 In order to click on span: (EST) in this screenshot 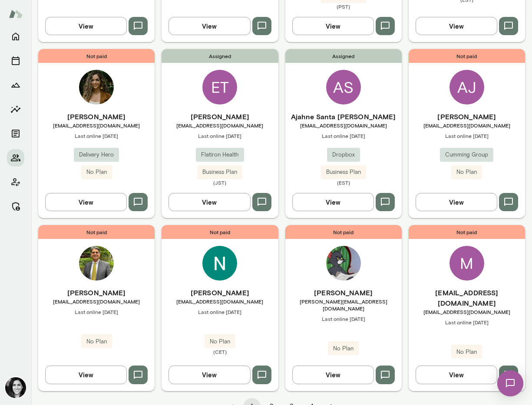, I will do `click(343, 183)`.